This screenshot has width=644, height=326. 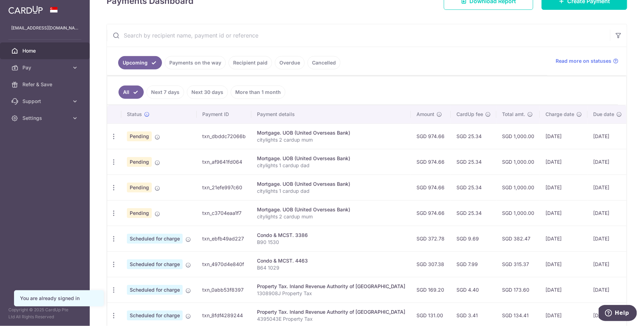 I want to click on p: B64 1029, so click(x=331, y=268).